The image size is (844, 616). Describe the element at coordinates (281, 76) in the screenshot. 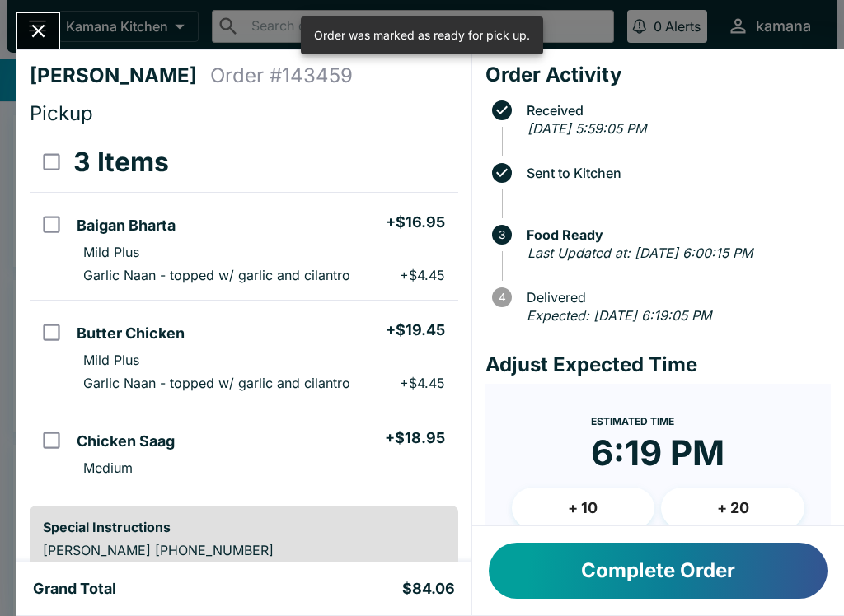

I see `h4: Order # 143459` at that location.